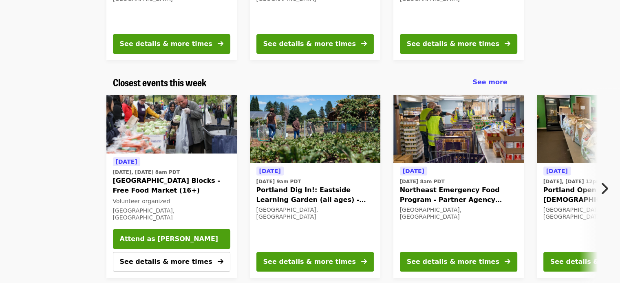  I want to click on span: Volunteer organized, so click(141, 201).